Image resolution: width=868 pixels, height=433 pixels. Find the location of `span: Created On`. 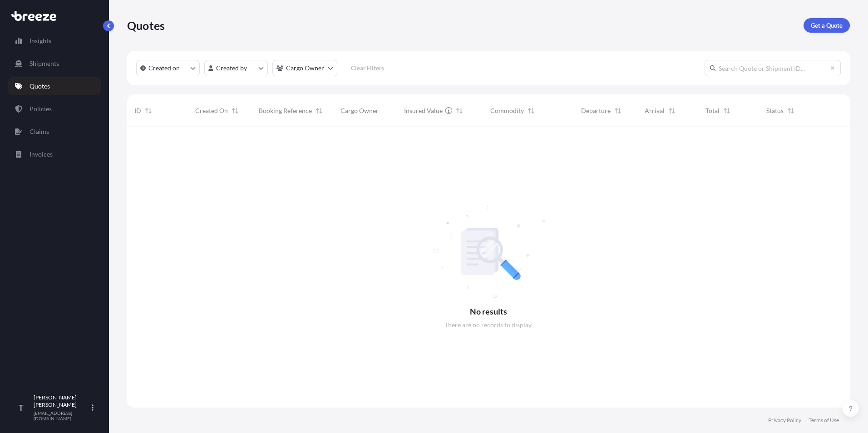

span: Created On is located at coordinates (211, 111).